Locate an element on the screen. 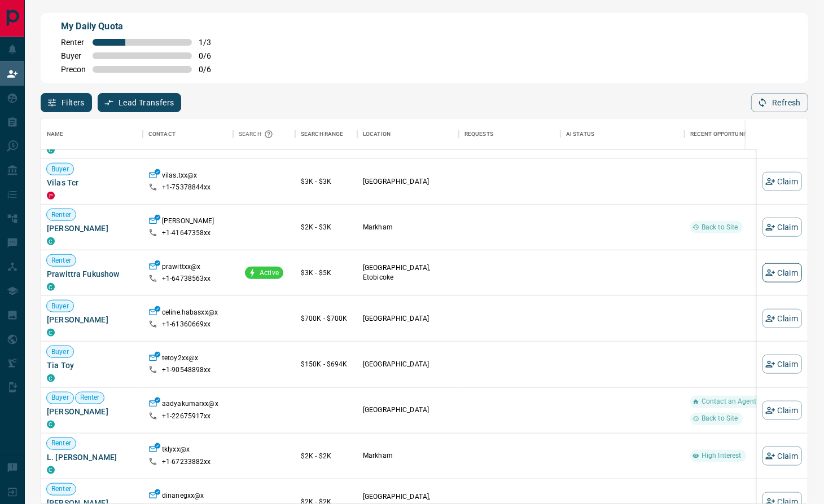 Image resolution: width=824 pixels, height=504 pixels. p: +1- 22675917xx is located at coordinates (187, 416).